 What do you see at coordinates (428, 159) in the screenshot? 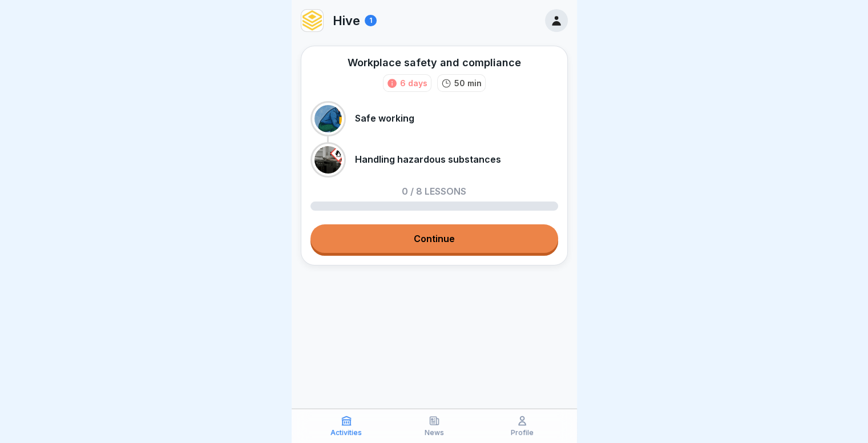
I see `p: Handling hazardous substances` at bounding box center [428, 159].